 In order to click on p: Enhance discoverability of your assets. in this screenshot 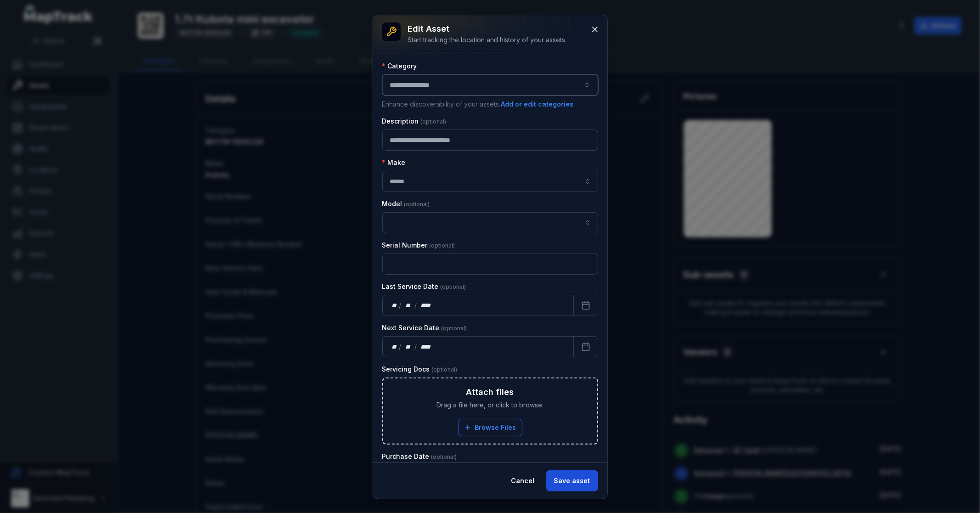, I will do `click(490, 104)`.